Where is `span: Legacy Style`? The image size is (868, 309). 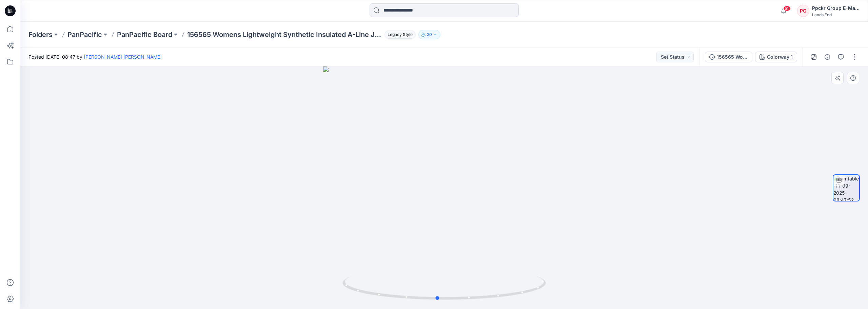
span: Legacy Style is located at coordinates (400, 34).